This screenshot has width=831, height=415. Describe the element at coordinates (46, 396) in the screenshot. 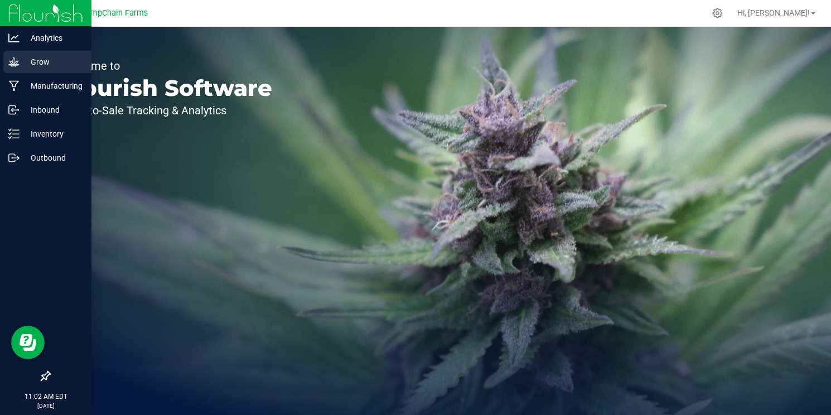

I see `p: 11:02 AM EDT` at that location.